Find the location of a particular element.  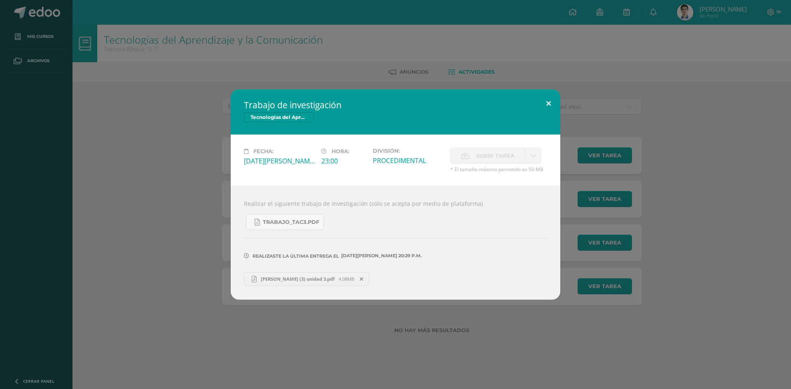

div: 23:00 is located at coordinates (344, 161).